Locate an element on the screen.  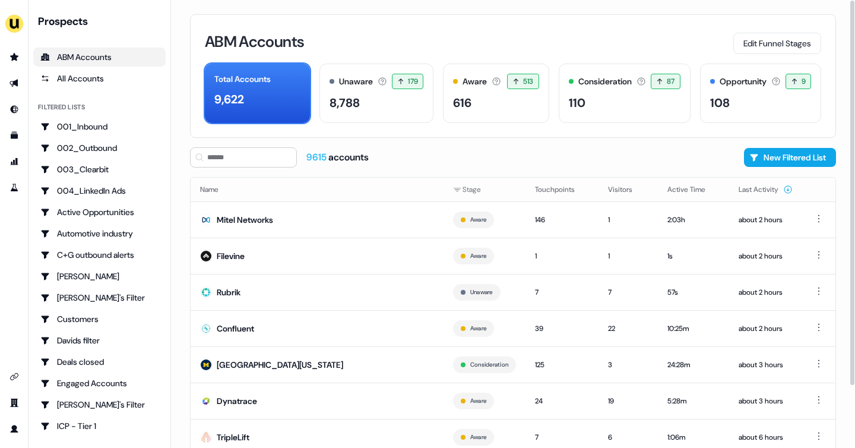
div: Davids filter is located at coordinates (99, 340).